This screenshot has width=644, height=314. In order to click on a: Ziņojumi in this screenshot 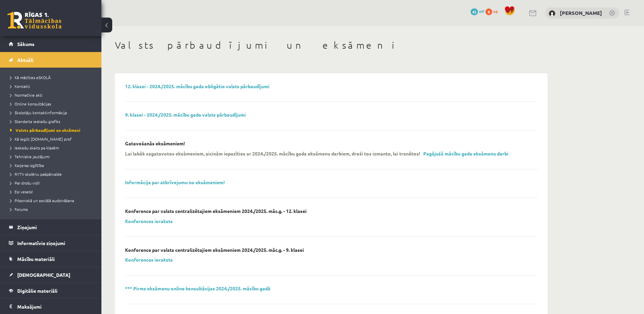, I will do `click(51, 228)`.